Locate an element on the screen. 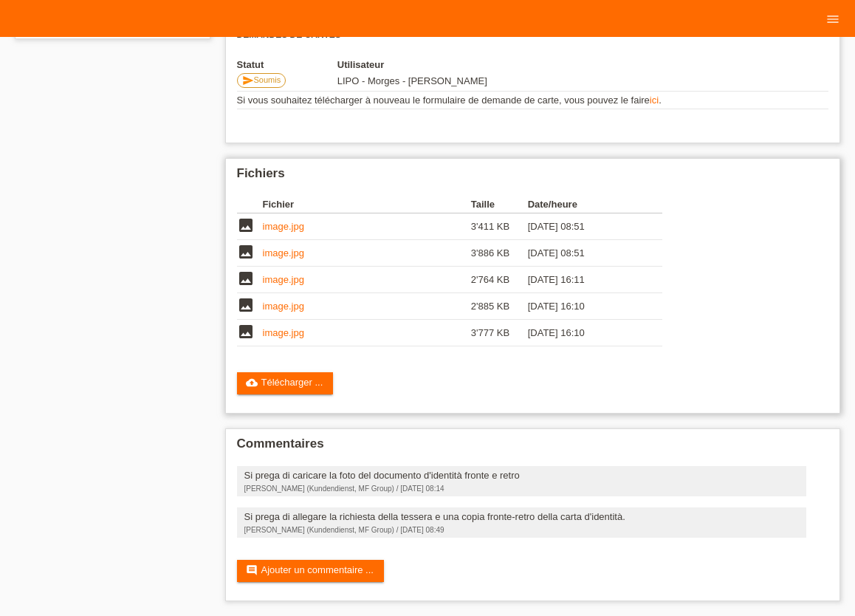 The image size is (855, 616). td: 3'777 KB is located at coordinates (499, 333).